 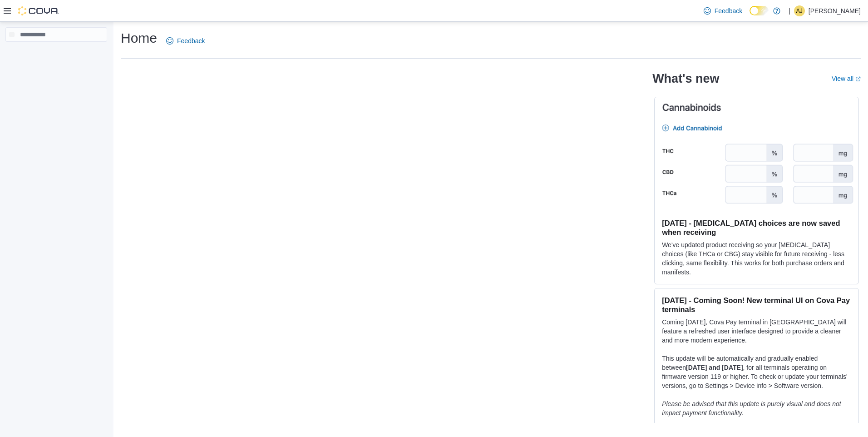 What do you see at coordinates (799, 11) in the screenshot?
I see `div: Arcelia Johnson` at bounding box center [799, 11].